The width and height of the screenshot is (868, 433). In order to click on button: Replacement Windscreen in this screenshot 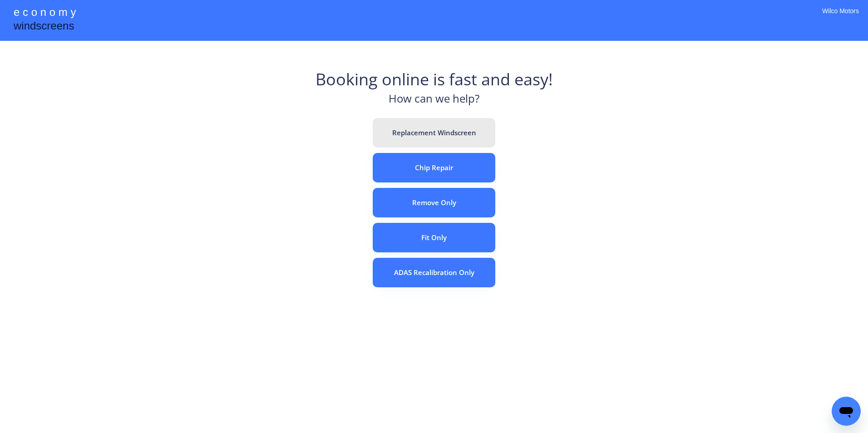, I will do `click(434, 132)`.